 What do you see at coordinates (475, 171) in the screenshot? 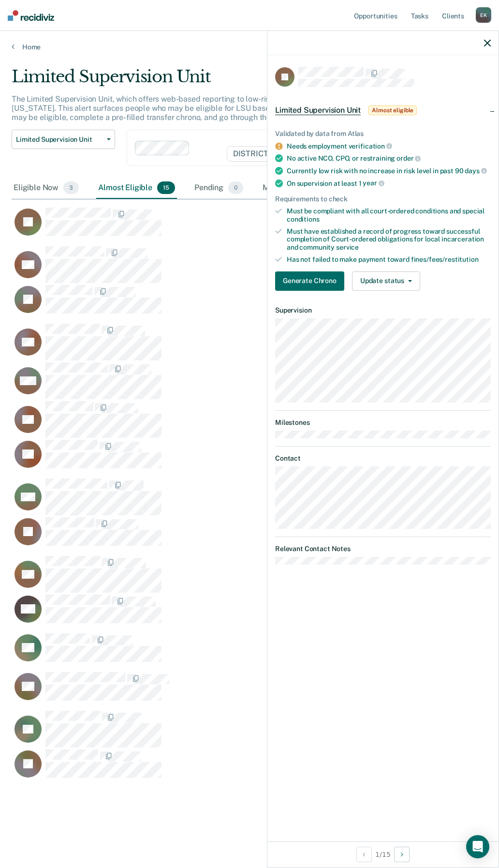
I see `span: days` at bounding box center [475, 171].